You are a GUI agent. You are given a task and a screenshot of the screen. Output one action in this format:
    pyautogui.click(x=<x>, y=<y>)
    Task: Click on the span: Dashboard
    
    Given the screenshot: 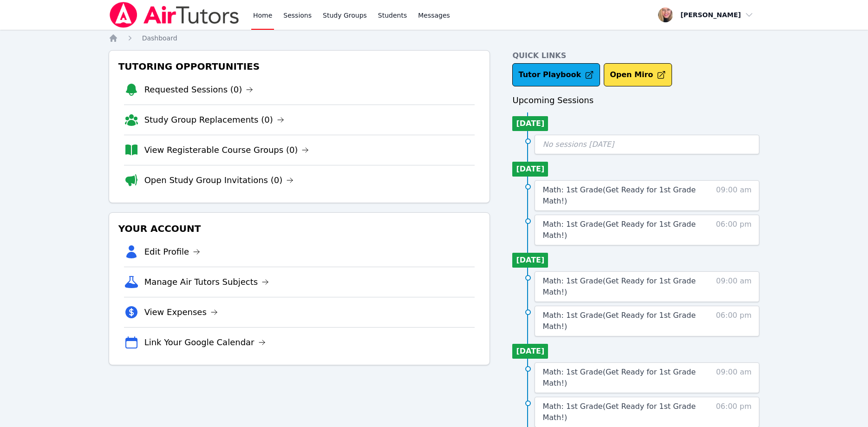 What is the action you would take?
    pyautogui.click(x=160, y=38)
    